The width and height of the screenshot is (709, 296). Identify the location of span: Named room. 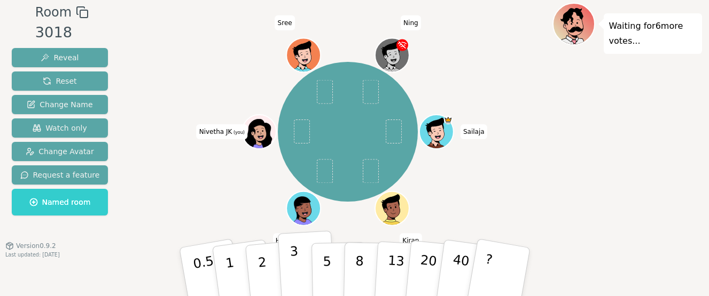
(60, 202).